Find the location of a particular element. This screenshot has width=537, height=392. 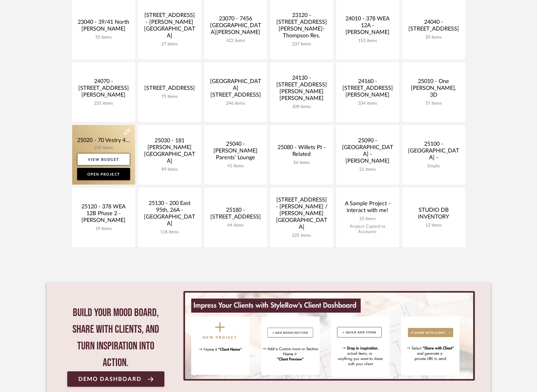

div: 0 is located at coordinates (329, 336).